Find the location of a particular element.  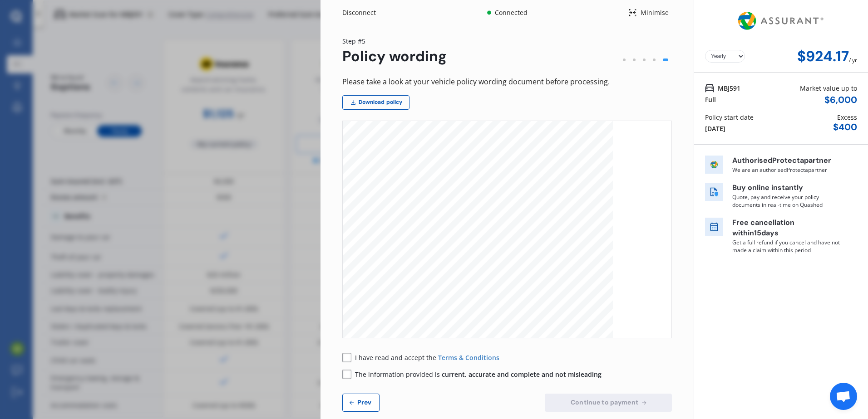

div: Full is located at coordinates (710, 99).